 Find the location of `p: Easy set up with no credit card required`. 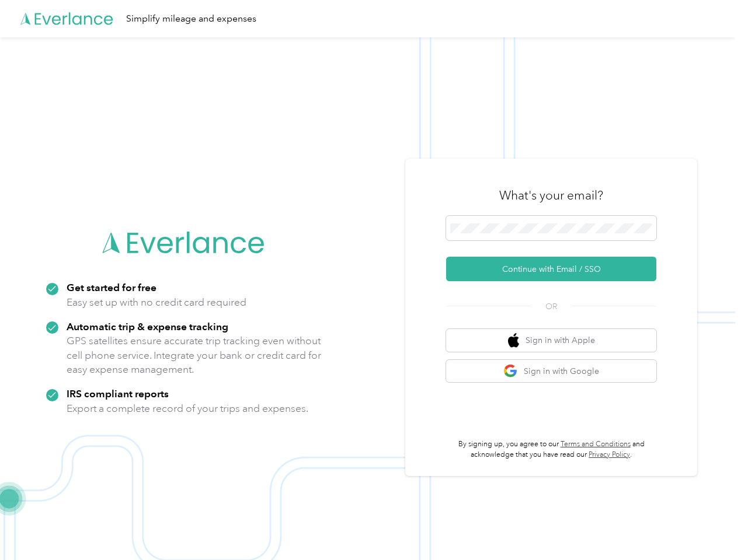

p: Easy set up with no credit card required is located at coordinates (156, 302).